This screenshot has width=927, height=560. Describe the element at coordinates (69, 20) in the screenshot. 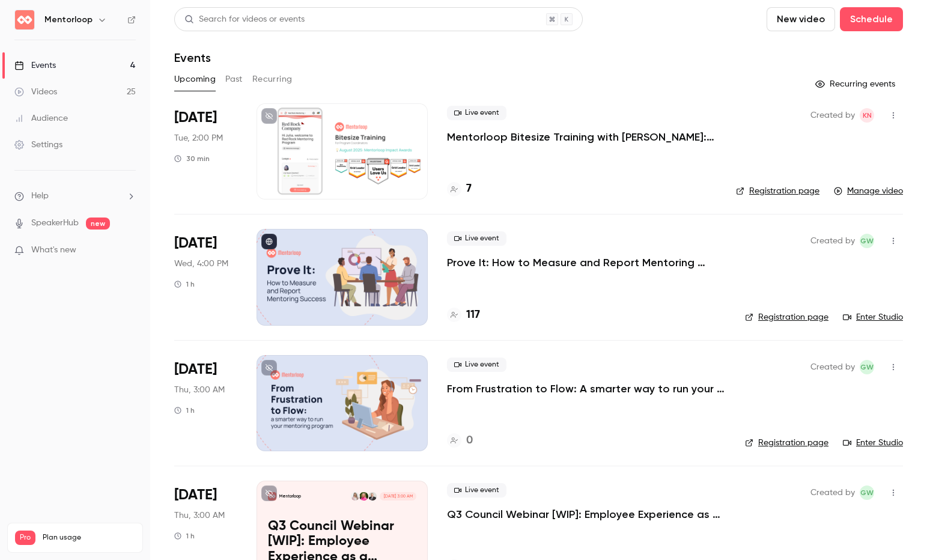

I see `h6: Mentorloop` at that location.